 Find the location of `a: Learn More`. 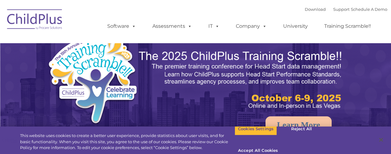

a: Learn More is located at coordinates (299, 125).